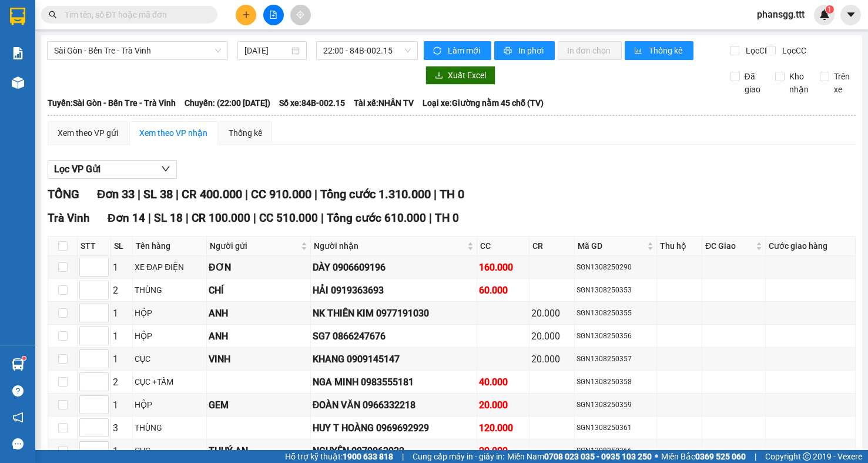 Image resolution: width=868 pixels, height=463 pixels. I want to click on div: HẢI 0919363693, so click(394, 290).